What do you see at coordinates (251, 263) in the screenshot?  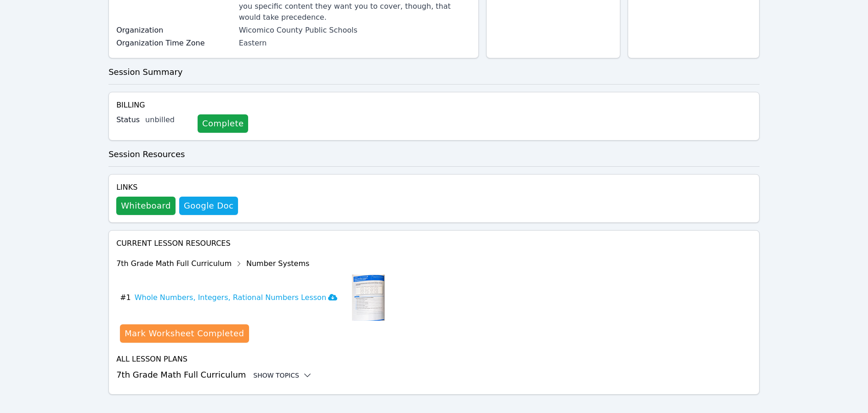 I see `div: 7th Grade Math Full Curriculum Number Systems` at bounding box center [251, 263].